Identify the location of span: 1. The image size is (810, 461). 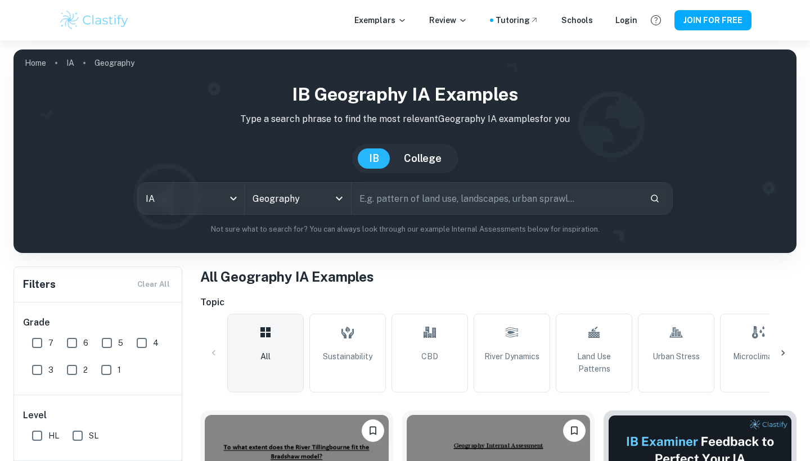
(119, 370).